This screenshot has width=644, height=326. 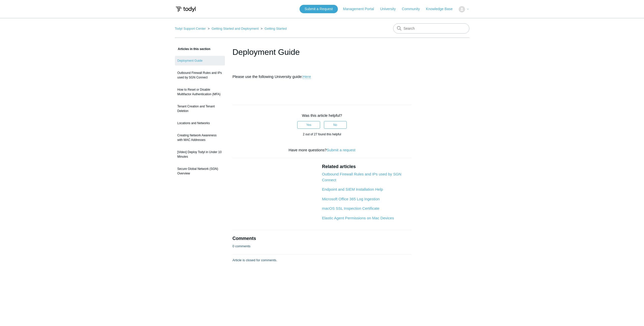 I want to click on a: Endpoint and SIEM Installation Help, so click(x=352, y=189).